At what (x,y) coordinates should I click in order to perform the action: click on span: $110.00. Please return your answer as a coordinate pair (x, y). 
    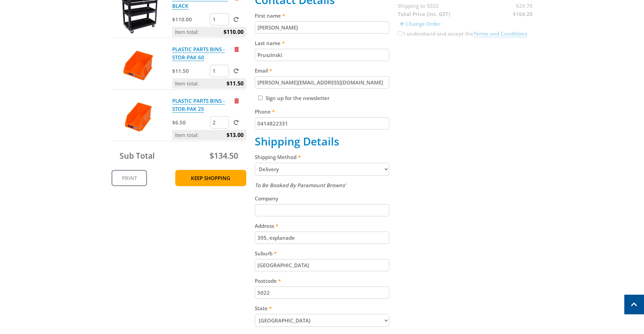
    Looking at the image, I should click on (233, 32).